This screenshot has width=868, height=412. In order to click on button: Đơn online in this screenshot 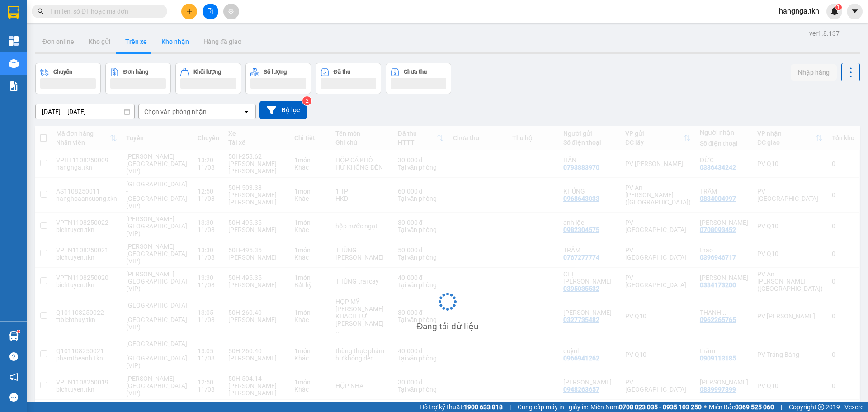, I will do `click(59, 42)`.